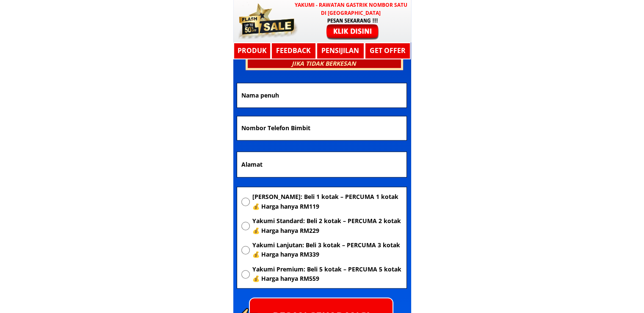 Image resolution: width=644 pixels, height=313 pixels. Describe the element at coordinates (327, 274) in the screenshot. I see `span: Yakumi Premium: Beli 5 kotak – PERCUMA 5 kotak 💰 Harga hanya RM559` at that location.